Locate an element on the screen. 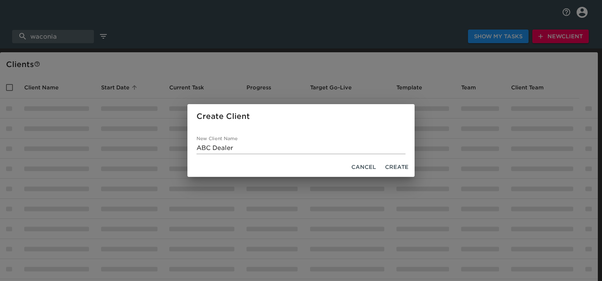 The image size is (602, 281). span: Cancel is located at coordinates (364, 167).